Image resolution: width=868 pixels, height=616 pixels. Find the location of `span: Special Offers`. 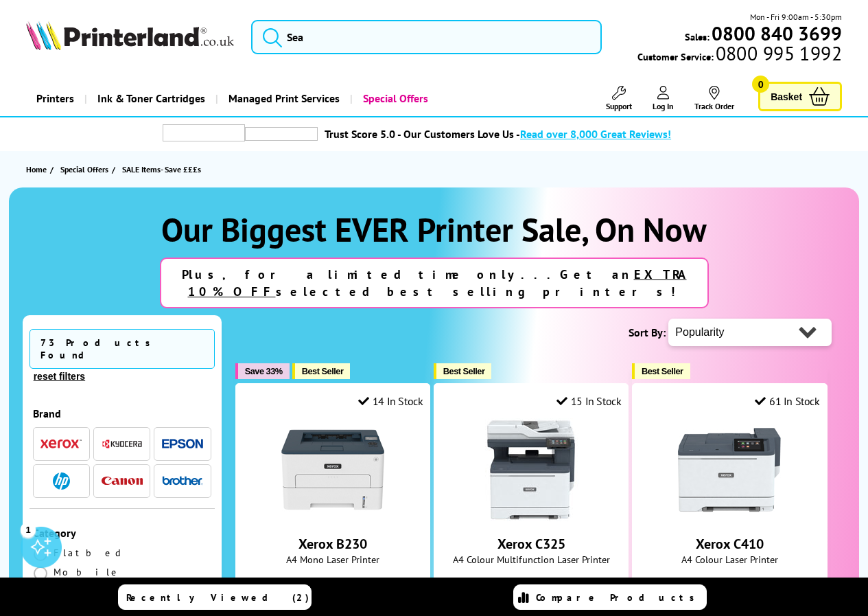

span: Special Offers is located at coordinates (84, 169).